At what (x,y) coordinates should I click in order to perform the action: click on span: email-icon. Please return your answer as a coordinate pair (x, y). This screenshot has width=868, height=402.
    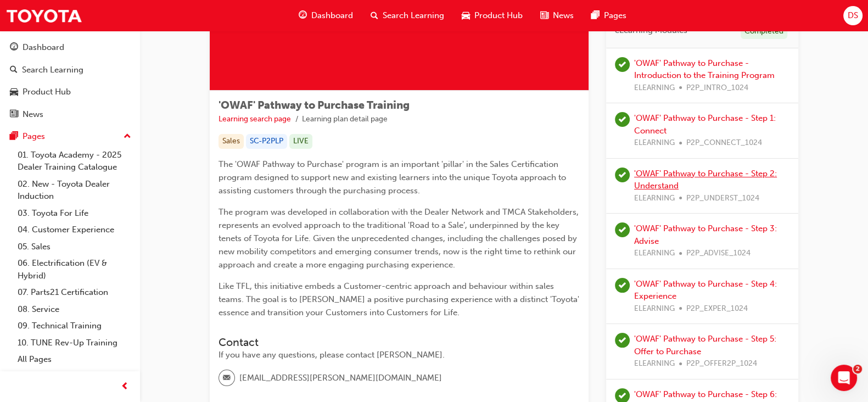
    Looking at the image, I should click on (227, 378).